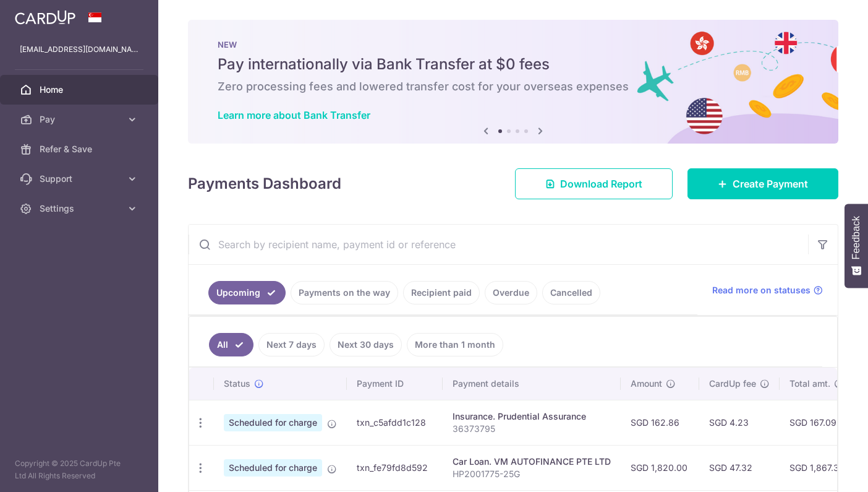 Image resolution: width=868 pixels, height=492 pixels. What do you see at coordinates (513, 82) in the screenshot?
I see `img: Bank transfer banner` at bounding box center [513, 82].